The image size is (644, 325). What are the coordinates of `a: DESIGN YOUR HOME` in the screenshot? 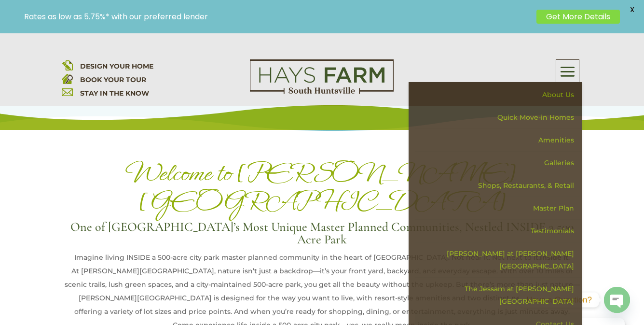 It's located at (117, 66).